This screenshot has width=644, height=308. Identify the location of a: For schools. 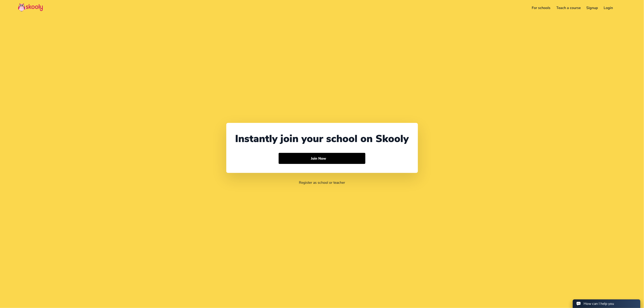
(541, 8).